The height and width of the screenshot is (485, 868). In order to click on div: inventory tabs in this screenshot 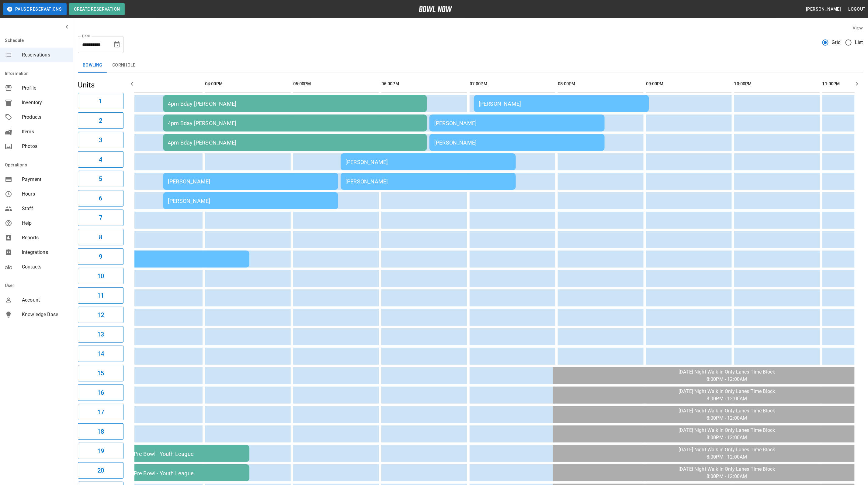, I will do `click(470, 65)`.